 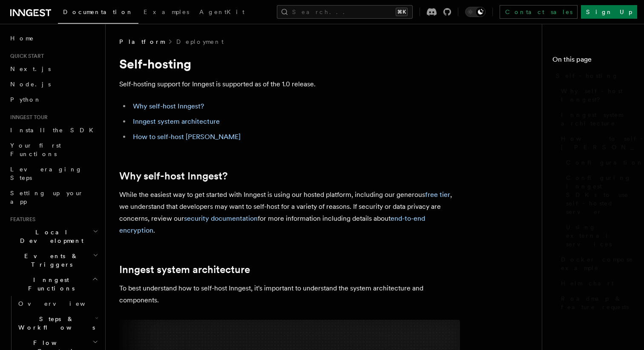 What do you see at coordinates (345, 12) in the screenshot?
I see `button: Search...⌘K` at bounding box center [345, 12].